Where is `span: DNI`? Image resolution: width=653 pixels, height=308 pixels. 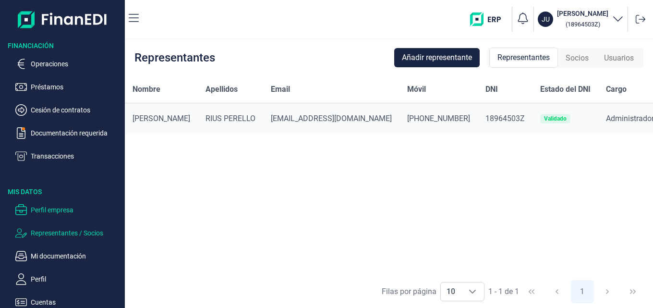
span: DNI is located at coordinates (492, 89).